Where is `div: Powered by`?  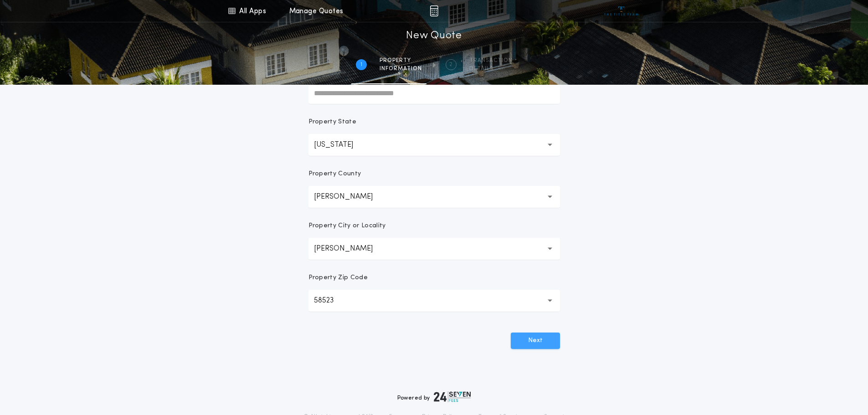
div: Powered by is located at coordinates (434, 396).